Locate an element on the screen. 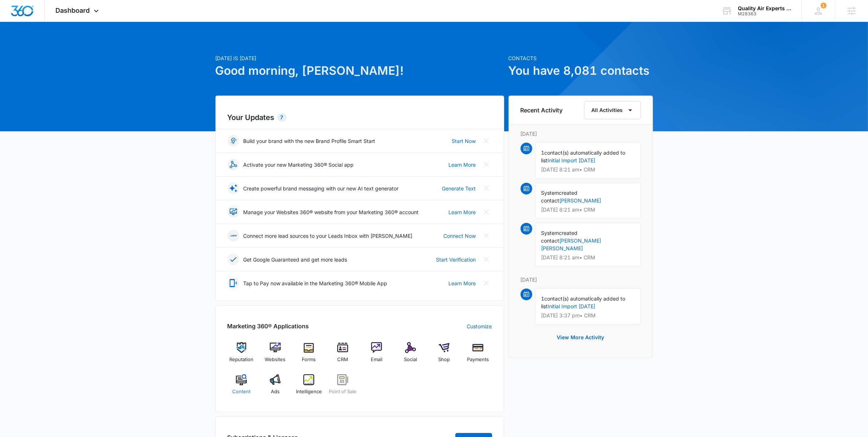  span: Payments is located at coordinates (478, 360).